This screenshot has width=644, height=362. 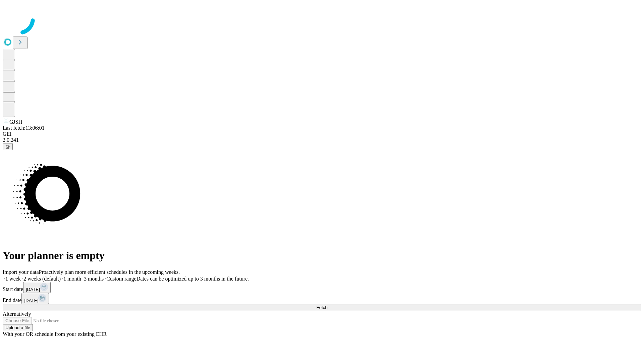 What do you see at coordinates (322, 307) in the screenshot?
I see `button: Fetch` at bounding box center [322, 307].